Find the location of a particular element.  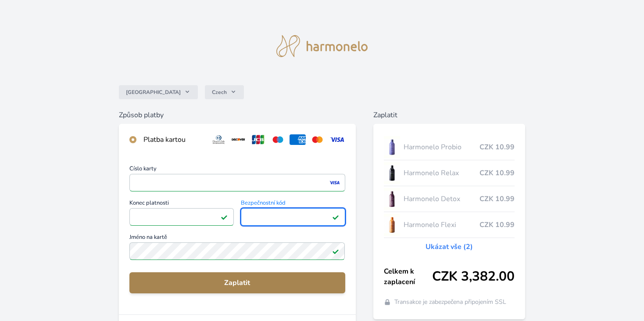

span: Harmonelo Detox is located at coordinates (441, 199).